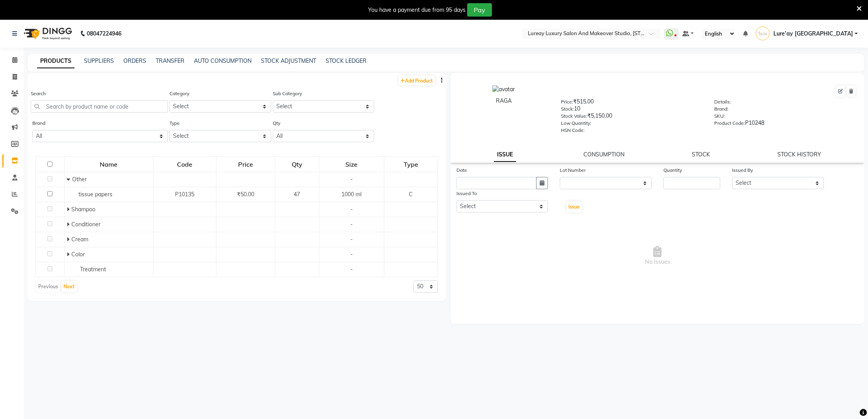 This screenshot has height=419, width=868. Describe the element at coordinates (179, 94) in the screenshot. I see `label: Category` at that location.